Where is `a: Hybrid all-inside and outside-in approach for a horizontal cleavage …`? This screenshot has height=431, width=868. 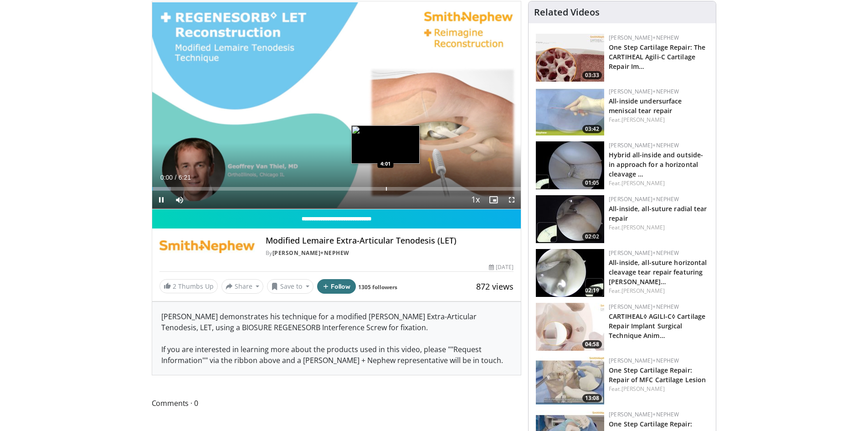
a: Hybrid all-inside and outside-in approach for a horizontal cleavage … is located at coordinates (656, 164).